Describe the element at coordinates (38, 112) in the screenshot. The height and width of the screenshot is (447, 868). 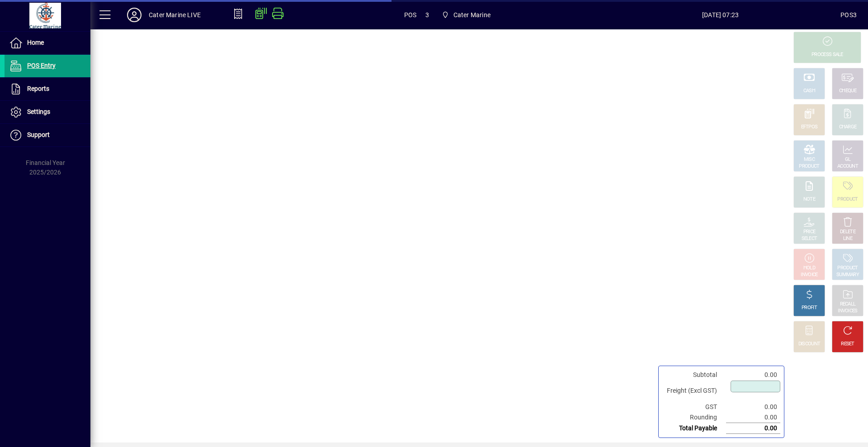
I see `span: Settings` at that location.